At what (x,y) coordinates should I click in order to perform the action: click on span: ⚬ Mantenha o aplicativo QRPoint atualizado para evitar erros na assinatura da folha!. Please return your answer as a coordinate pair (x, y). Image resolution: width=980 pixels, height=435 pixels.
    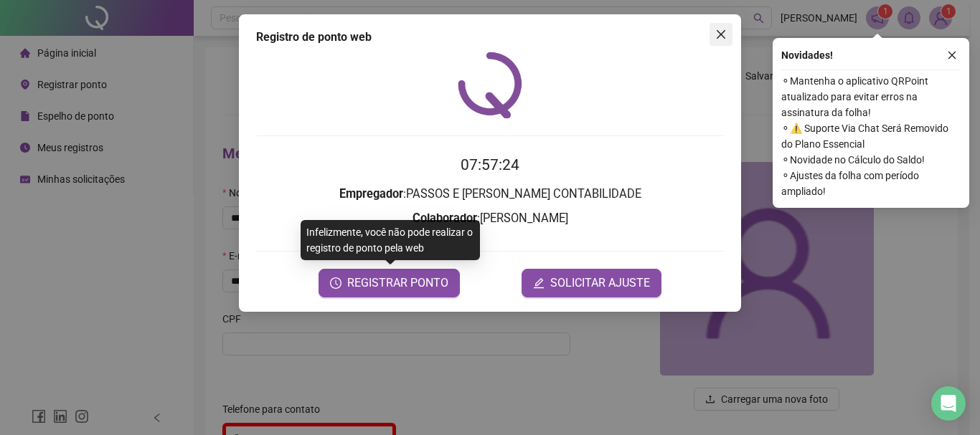
    Looking at the image, I should click on (871, 96).